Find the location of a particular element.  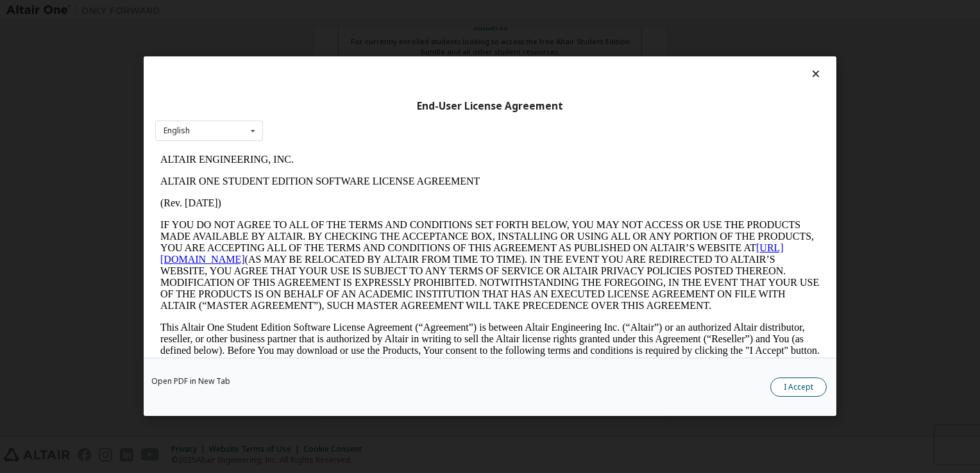

p: This Altair One Student Edition Software License Agreement (“Agreement”) is between Altair Engine... is located at coordinates (335, 196).